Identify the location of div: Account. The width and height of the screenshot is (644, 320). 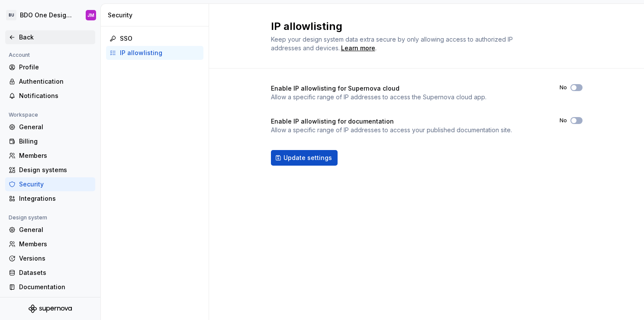
(19, 55).